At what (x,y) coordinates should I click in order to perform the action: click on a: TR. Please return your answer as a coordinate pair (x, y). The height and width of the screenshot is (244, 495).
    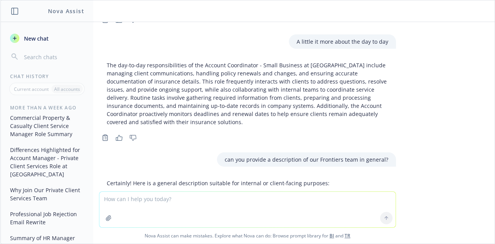
    Looking at the image, I should click on (348, 236).